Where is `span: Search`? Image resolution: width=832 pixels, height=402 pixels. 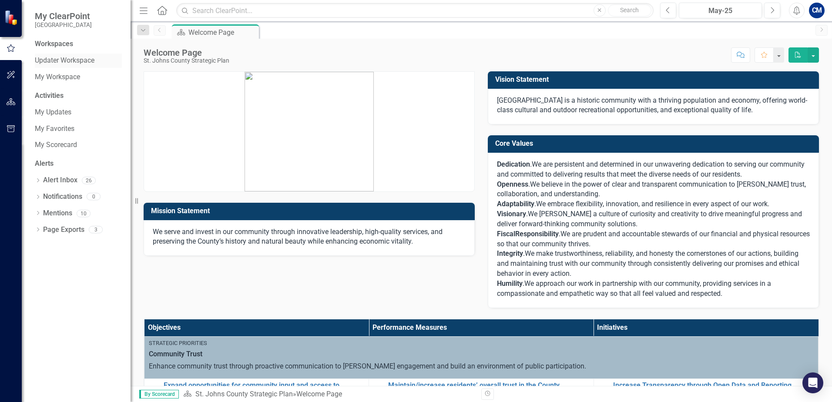 span: Search is located at coordinates (629, 10).